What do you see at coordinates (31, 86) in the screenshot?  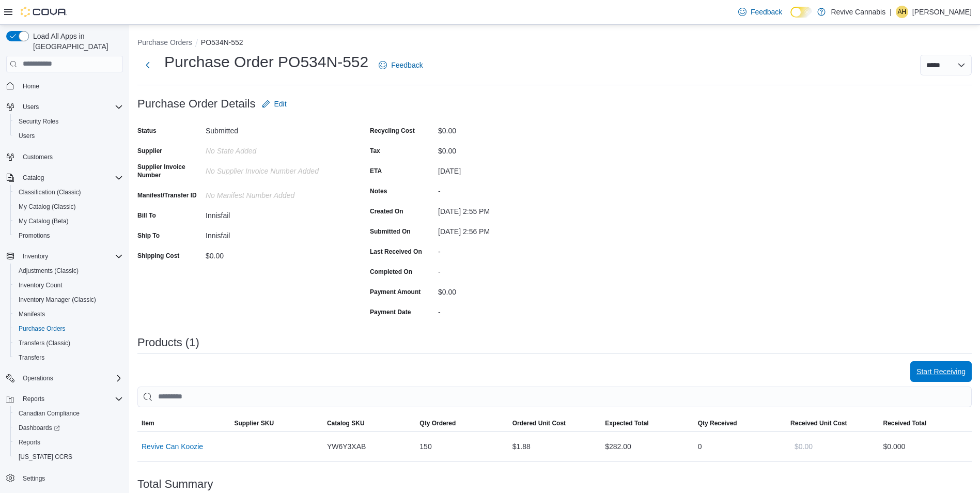 I see `a: Home` at bounding box center [31, 86].